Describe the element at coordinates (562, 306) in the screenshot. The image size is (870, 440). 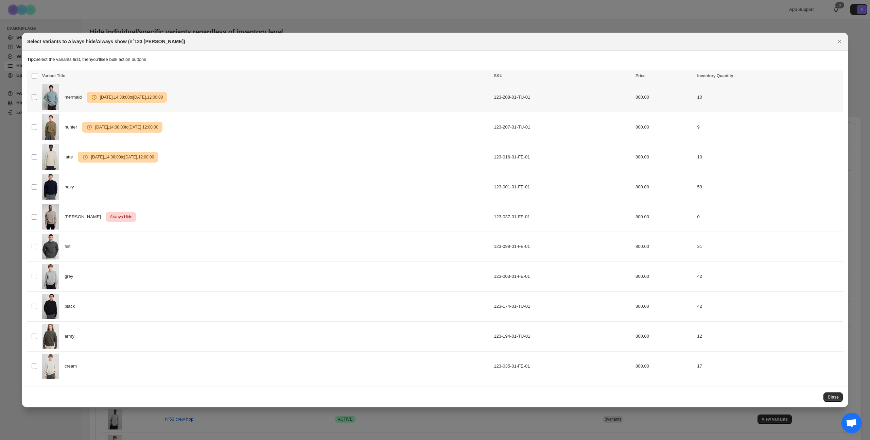
I see `td: 123-174-01-TU-01` at that location.